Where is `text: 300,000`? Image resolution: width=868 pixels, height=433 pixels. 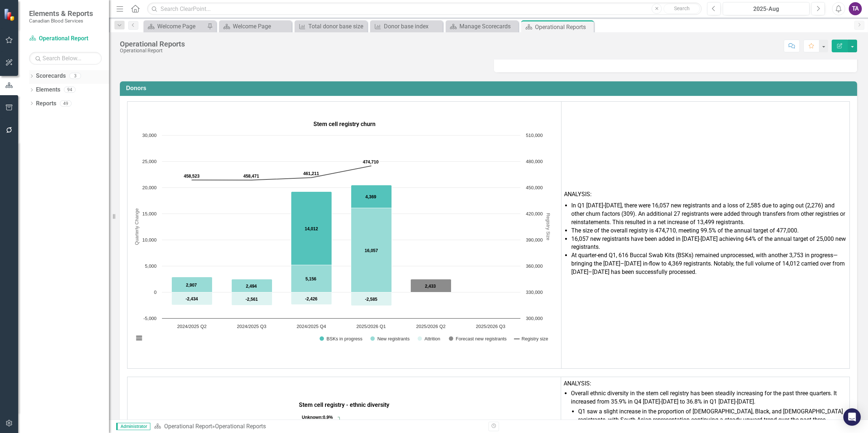
text: 300,000 is located at coordinates (534, 318).